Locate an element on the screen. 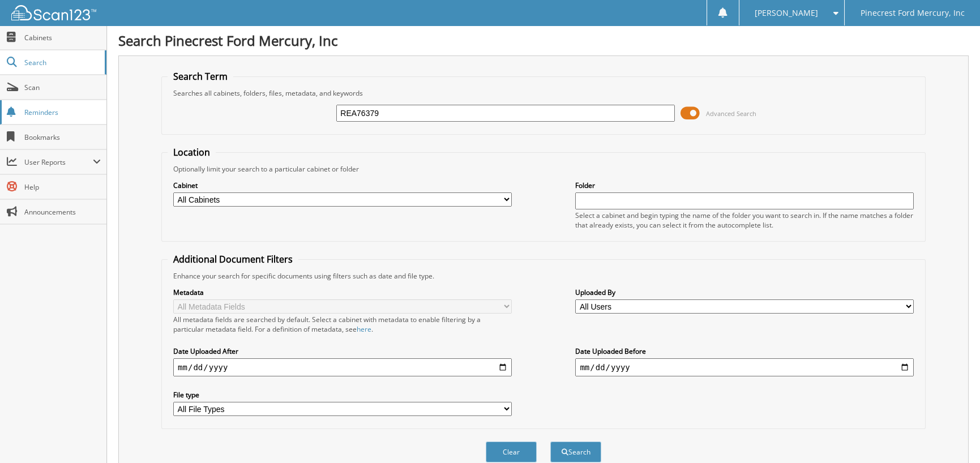 The width and height of the screenshot is (980, 463). button: Clear is located at coordinates (511, 452).